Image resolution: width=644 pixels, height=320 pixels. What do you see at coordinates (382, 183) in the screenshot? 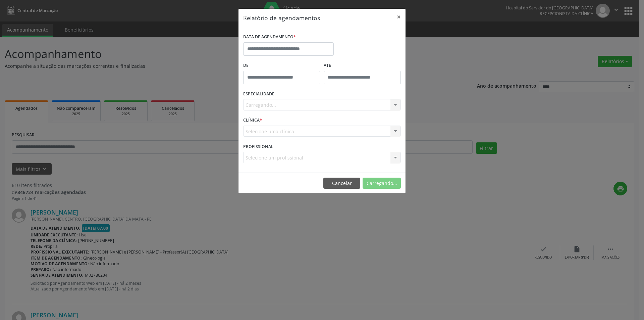
I see `button: Carregando...` at bounding box center [382, 183].